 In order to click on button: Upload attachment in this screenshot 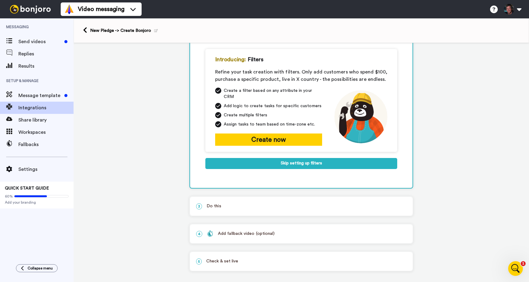, I will do `click(32, 203)`.